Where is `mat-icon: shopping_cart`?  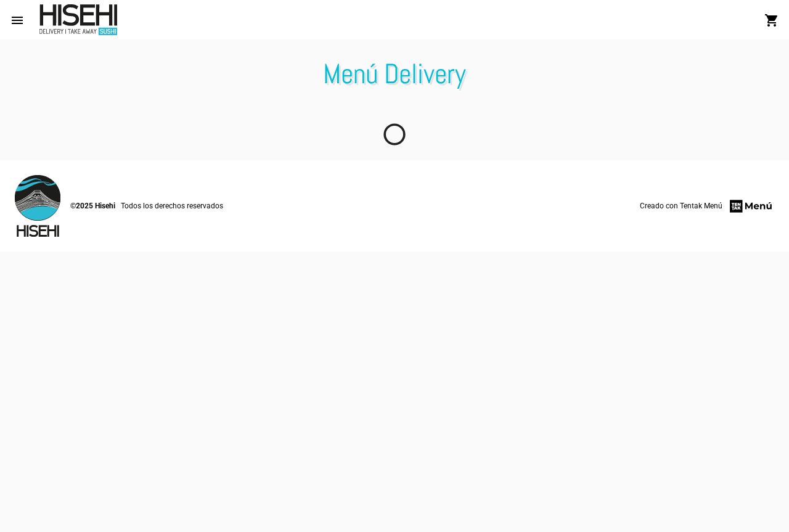
mat-icon: shopping_cart is located at coordinates (772, 20).